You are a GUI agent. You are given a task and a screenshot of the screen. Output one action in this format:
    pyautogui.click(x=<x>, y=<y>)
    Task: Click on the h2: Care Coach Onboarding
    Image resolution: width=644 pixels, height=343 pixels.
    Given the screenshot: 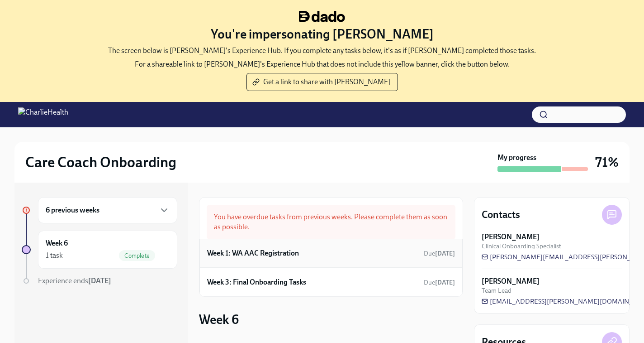 What is the action you would take?
    pyautogui.click(x=101, y=162)
    